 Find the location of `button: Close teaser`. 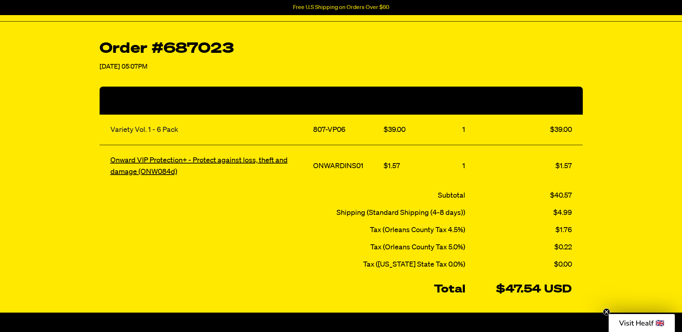

button: Close teaser is located at coordinates (606, 312).